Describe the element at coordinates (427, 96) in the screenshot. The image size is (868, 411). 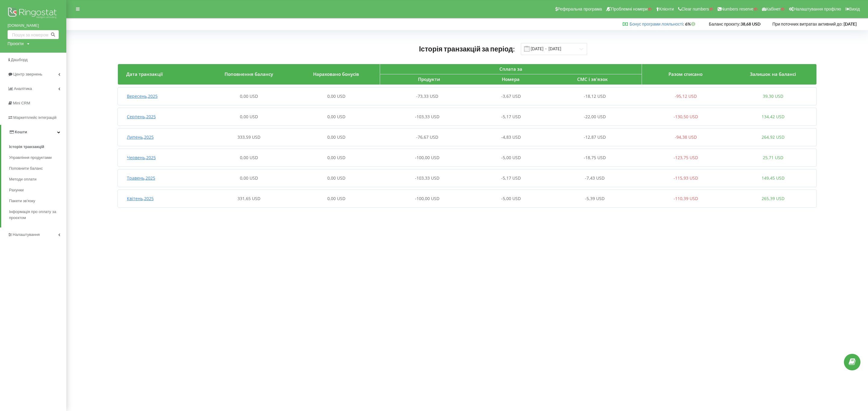
I see `span: -73,33 USD` at that location.